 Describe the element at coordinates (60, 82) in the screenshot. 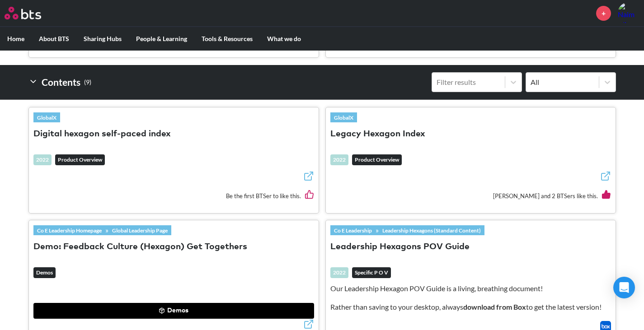

I see `h2: Contents` at that location.